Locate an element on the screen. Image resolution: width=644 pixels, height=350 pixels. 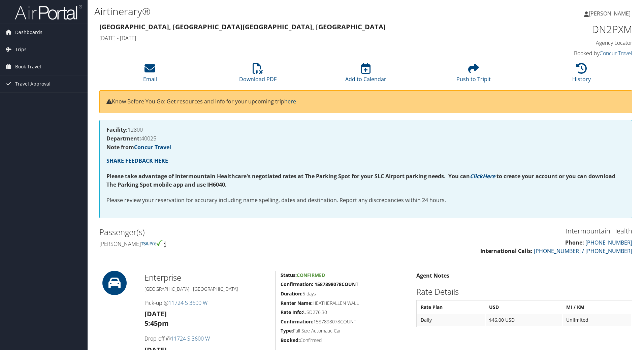
a: Email is located at coordinates (150, 75).